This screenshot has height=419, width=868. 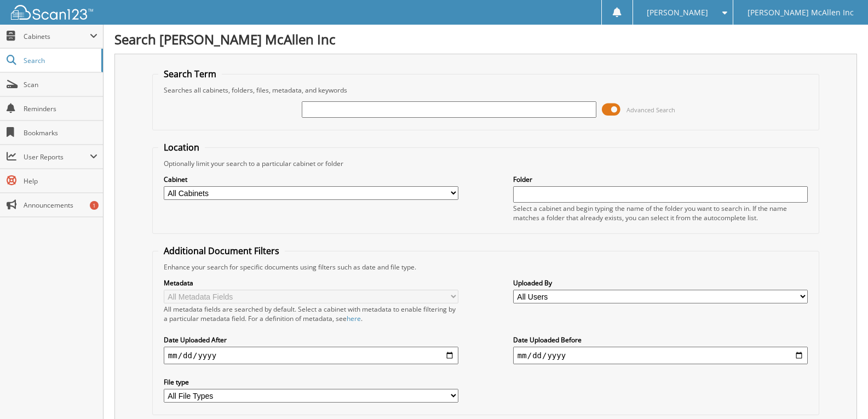 I want to click on label: Date Uploaded After, so click(x=311, y=339).